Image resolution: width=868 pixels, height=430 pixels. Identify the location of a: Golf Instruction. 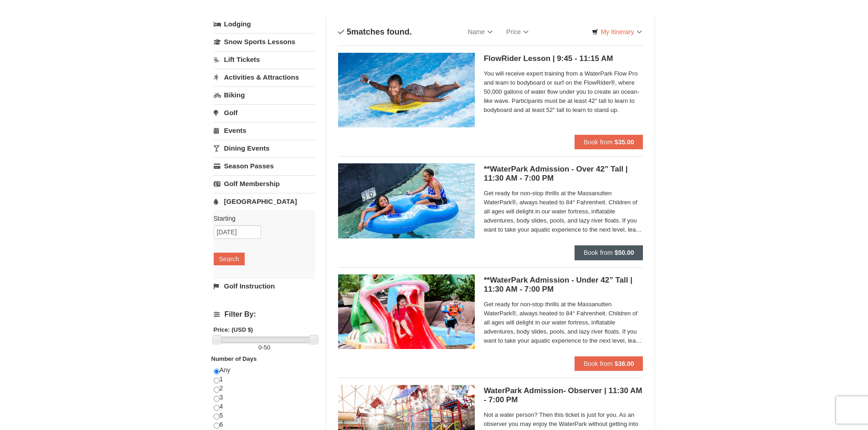
(264, 286).